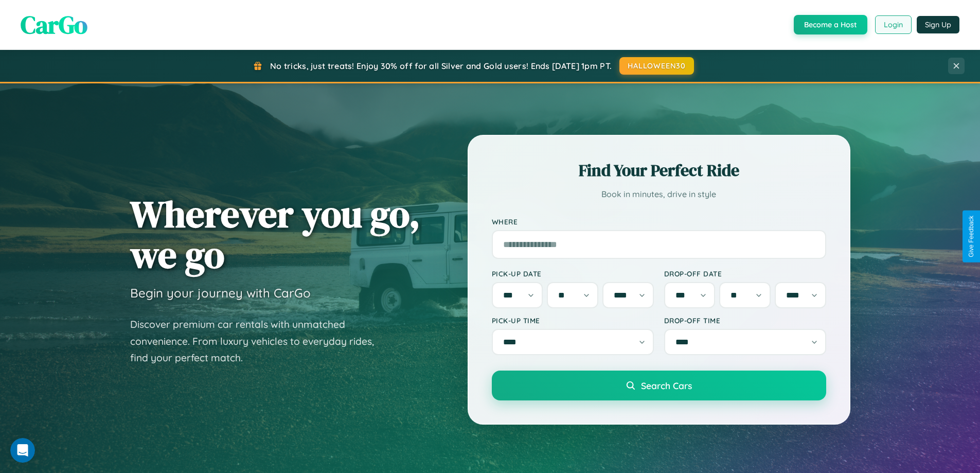  What do you see at coordinates (573, 320) in the screenshot?
I see `label: Pick-up Time` at bounding box center [573, 320].